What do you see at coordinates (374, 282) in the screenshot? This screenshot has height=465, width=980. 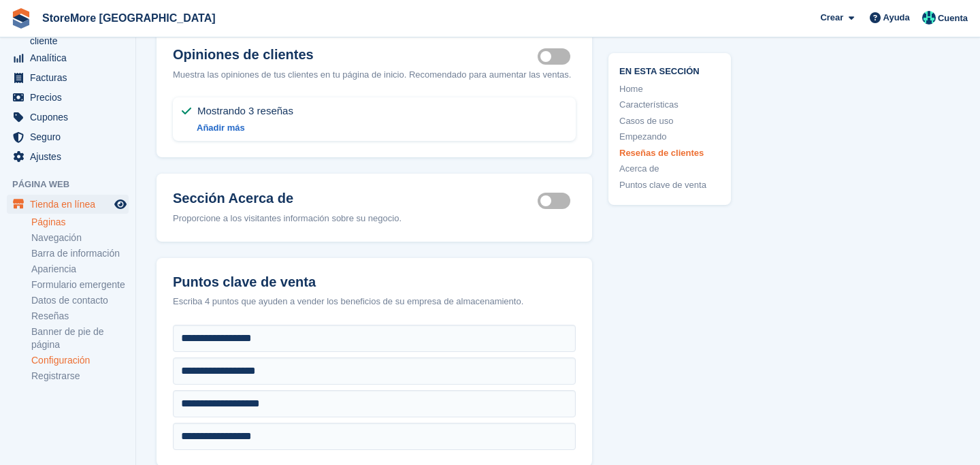 I see `h2: Puntos clave de venta` at bounding box center [374, 282].